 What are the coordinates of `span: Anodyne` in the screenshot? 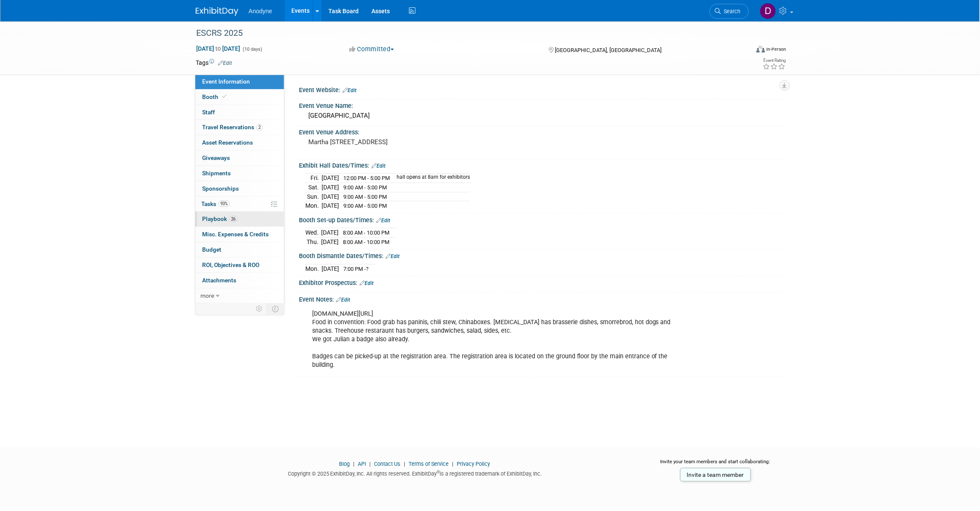 It's located at (260, 12).